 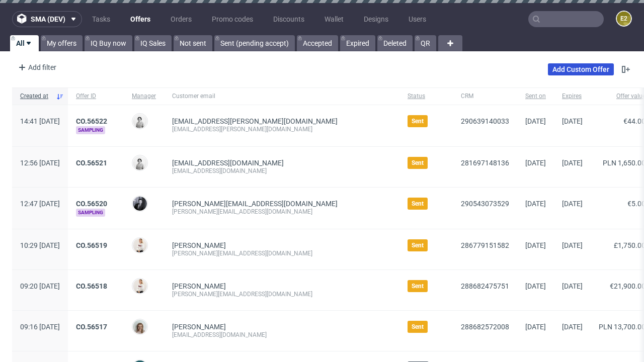 I want to click on a: Users, so click(x=417, y=19).